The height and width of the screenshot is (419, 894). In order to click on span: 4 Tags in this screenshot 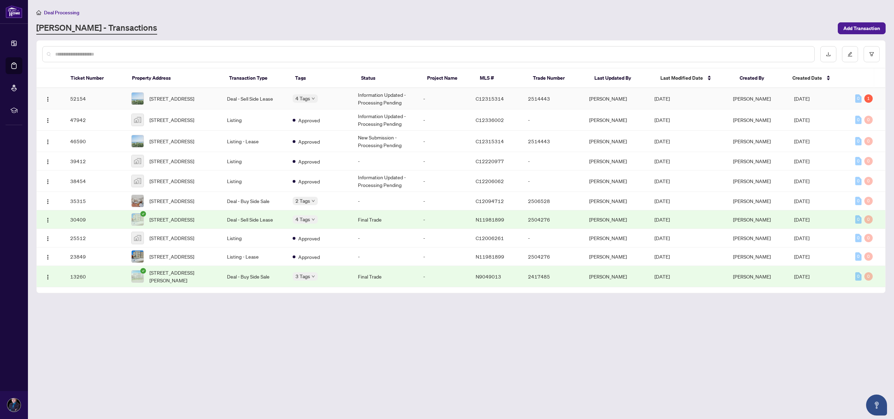, I will do `click(303, 98)`.